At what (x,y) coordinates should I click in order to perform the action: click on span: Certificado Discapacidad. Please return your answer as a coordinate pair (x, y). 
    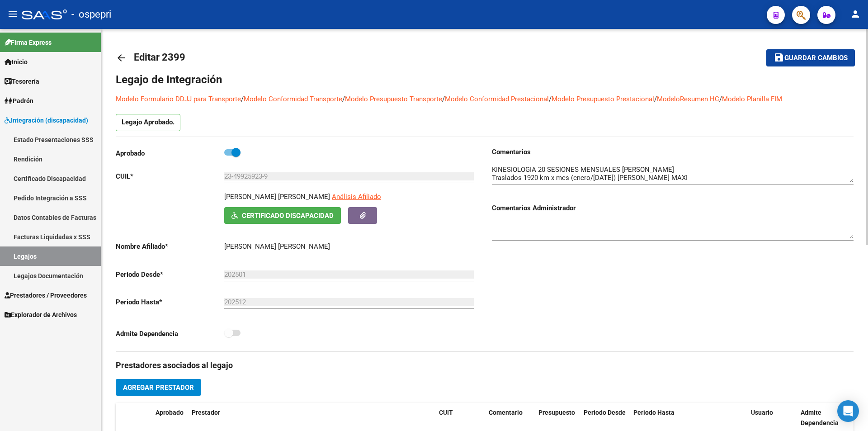
    Looking at the image, I should click on (288, 216).